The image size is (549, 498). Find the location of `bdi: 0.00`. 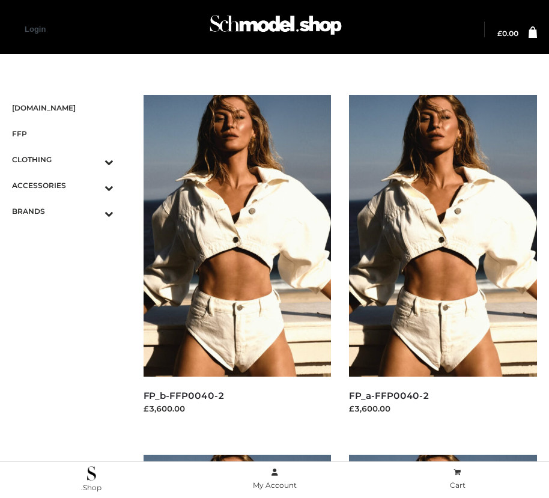

bdi: 0.00 is located at coordinates (508, 33).